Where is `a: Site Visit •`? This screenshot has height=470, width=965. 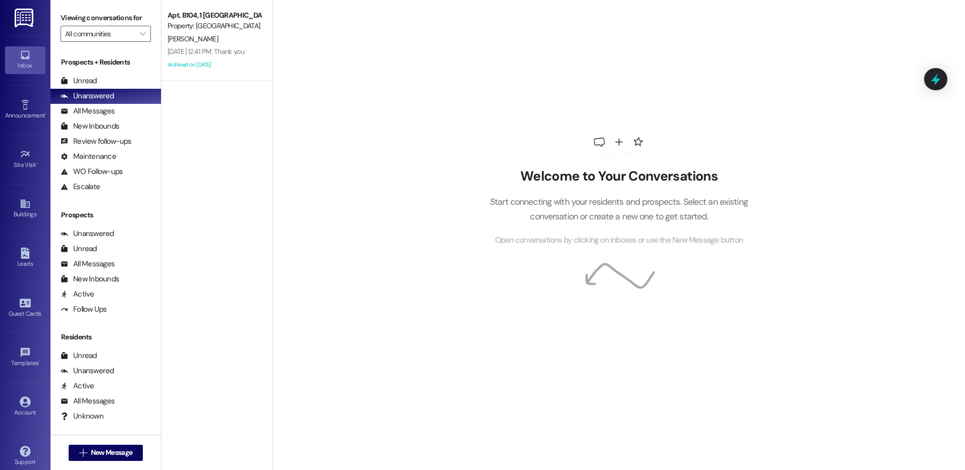
a: Site Visit • is located at coordinates (25, 159).